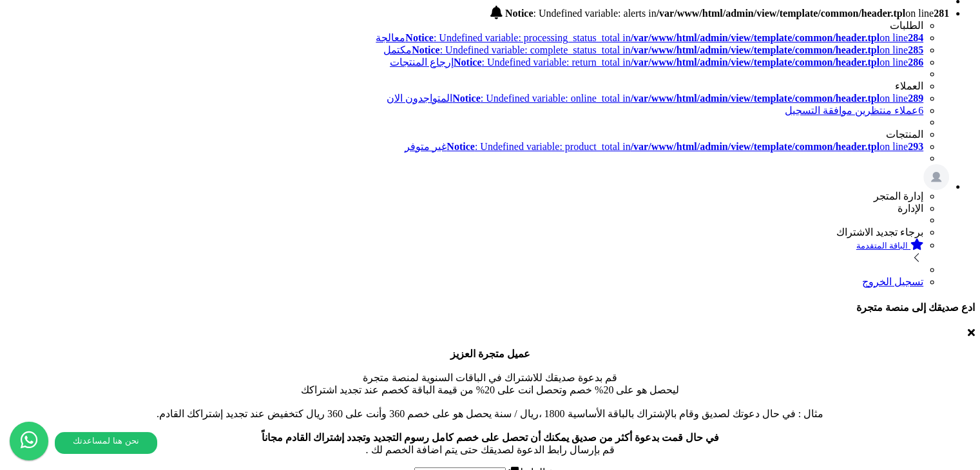 The height and width of the screenshot is (470, 980). What do you see at coordinates (490, 402) in the screenshot?
I see `p: قم بدعوة صديقك للاشتراك في الباقات السنوية لمنصة متجرة ليحصل هو على 20% خصم وتحصل انت على 20% من ...` at bounding box center [490, 402].